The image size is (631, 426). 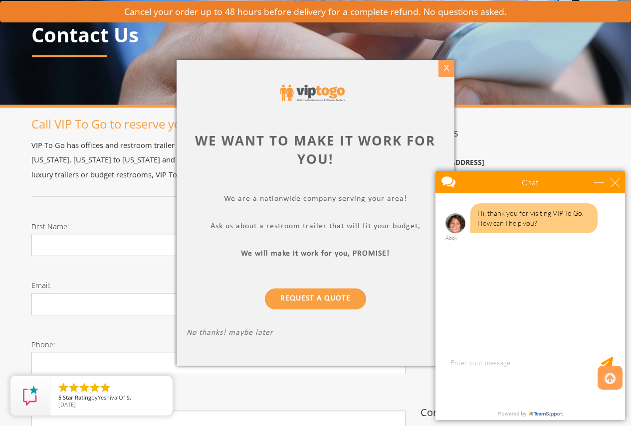 I want to click on div: close, so click(x=185, y=17).